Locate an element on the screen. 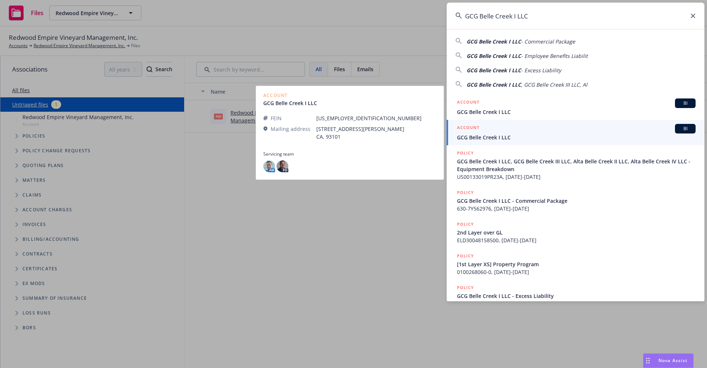 The image size is (707, 368). span: - Employee Benefits Liabilit is located at coordinates (554, 56).